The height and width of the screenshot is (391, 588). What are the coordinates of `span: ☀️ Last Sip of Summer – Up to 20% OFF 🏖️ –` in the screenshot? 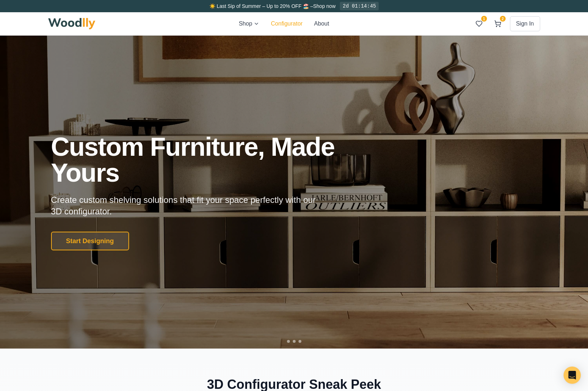 It's located at (261, 6).